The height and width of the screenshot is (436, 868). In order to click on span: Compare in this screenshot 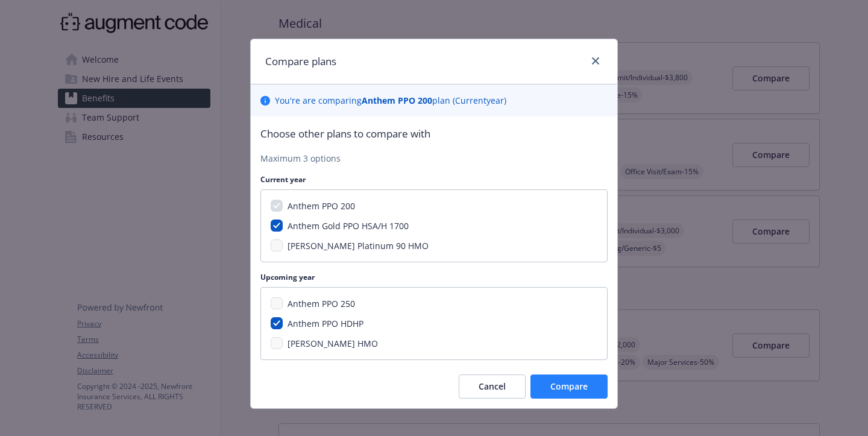, I will do `click(569, 386)`.